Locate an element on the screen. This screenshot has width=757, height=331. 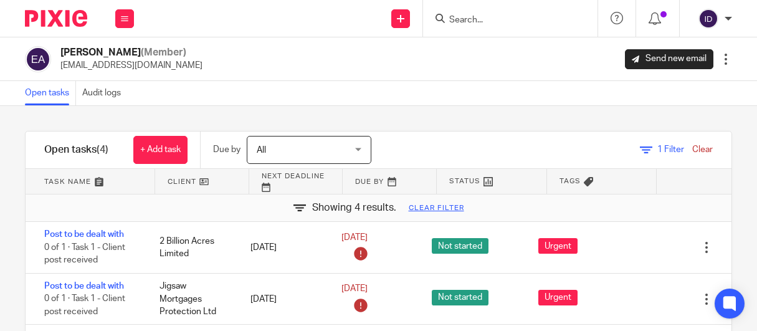
span: Status is located at coordinates (465, 181).